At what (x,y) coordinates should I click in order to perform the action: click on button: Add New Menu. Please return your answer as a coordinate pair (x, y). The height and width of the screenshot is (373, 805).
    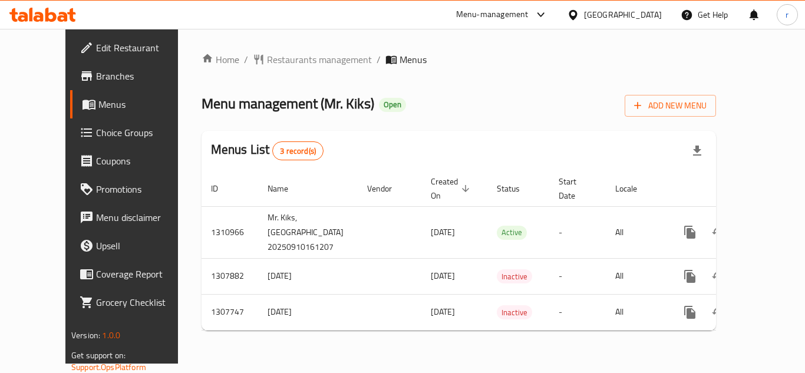
    Looking at the image, I should click on (670, 105).